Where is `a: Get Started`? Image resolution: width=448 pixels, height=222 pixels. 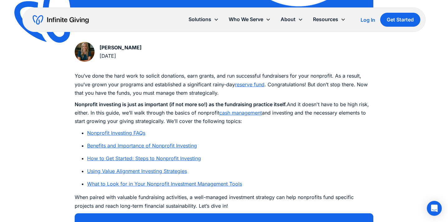 a: Get Started is located at coordinates (400, 20).